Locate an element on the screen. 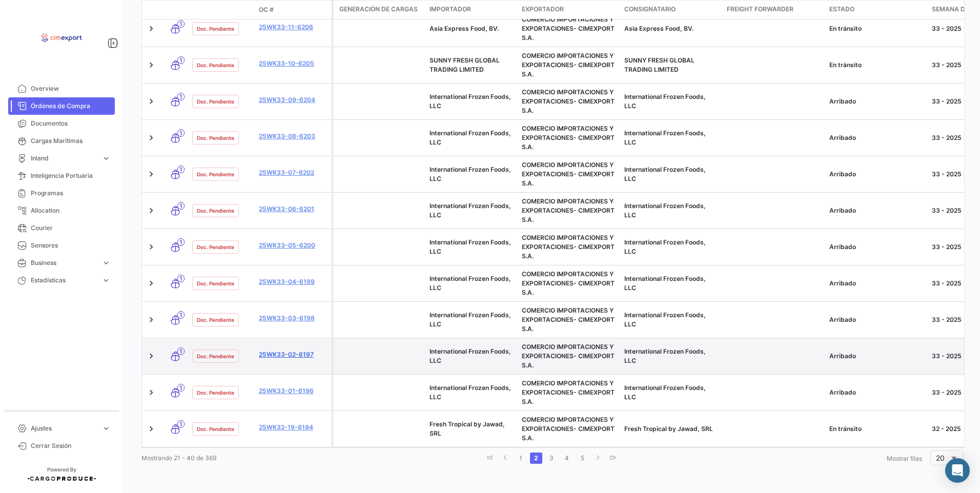 The height and width of the screenshot is (493, 980). a: 5 is located at coordinates (582, 458).